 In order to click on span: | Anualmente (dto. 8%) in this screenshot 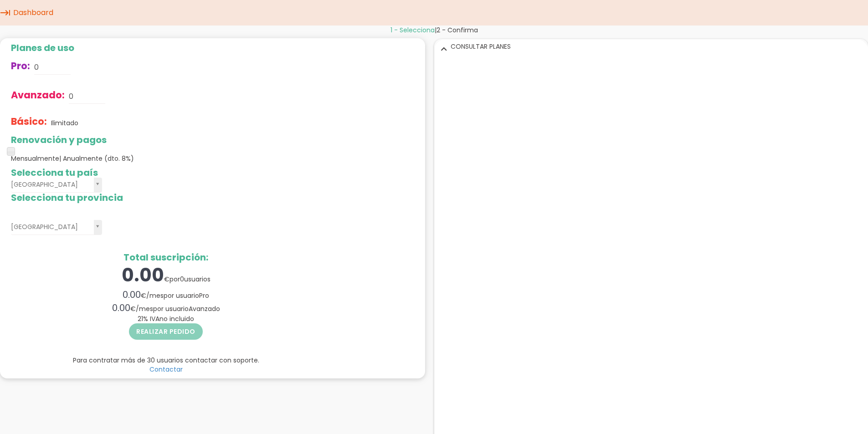, I will do `click(97, 158)`.